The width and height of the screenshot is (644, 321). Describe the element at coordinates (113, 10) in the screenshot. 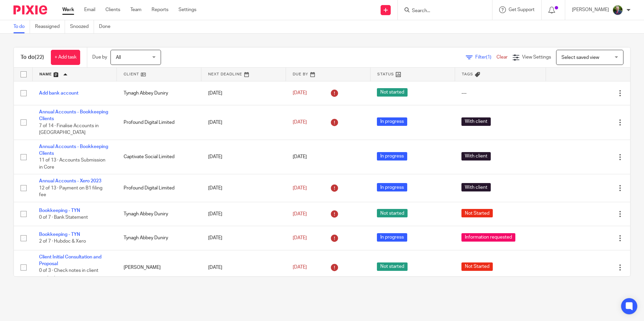

I see `a: Clients` at that location.